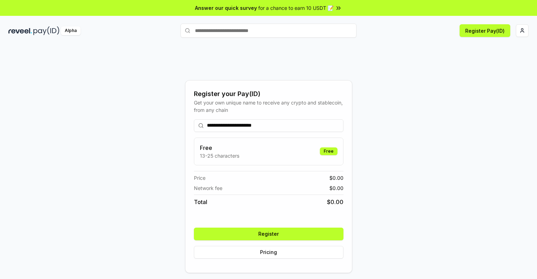 Image resolution: width=537 pixels, height=279 pixels. I want to click on span: for a chance to earn 10 USDT 📝, so click(296, 8).